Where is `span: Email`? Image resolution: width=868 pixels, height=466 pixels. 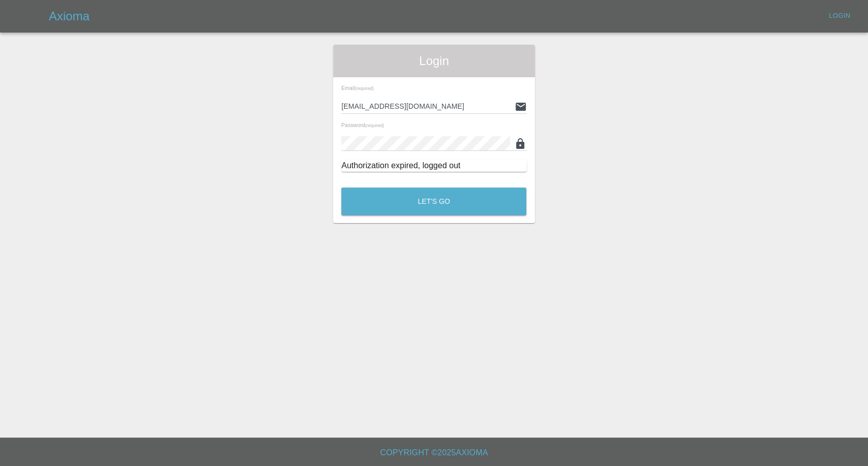 span: Email is located at coordinates (358, 88).